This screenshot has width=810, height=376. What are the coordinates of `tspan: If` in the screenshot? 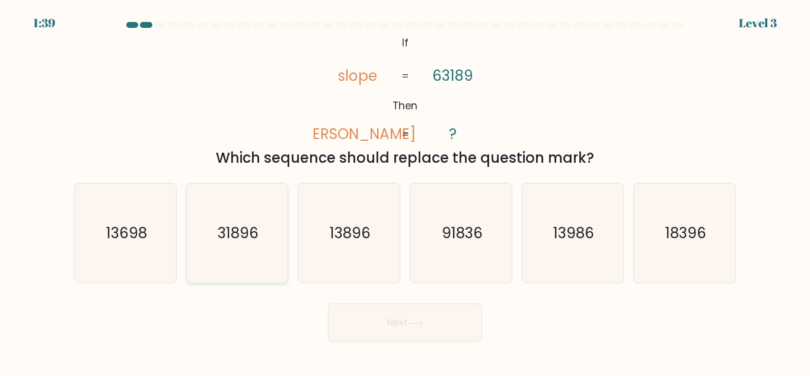 It's located at (405, 43).